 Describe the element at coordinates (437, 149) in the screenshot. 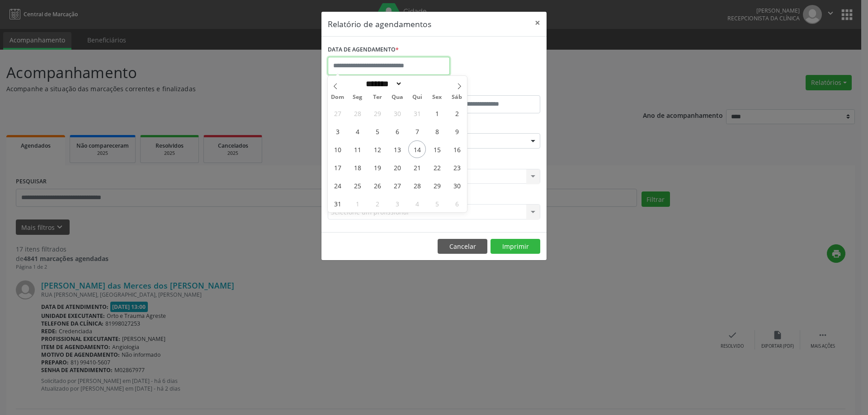

I see `span: Agosto 15, 2025` at that location.